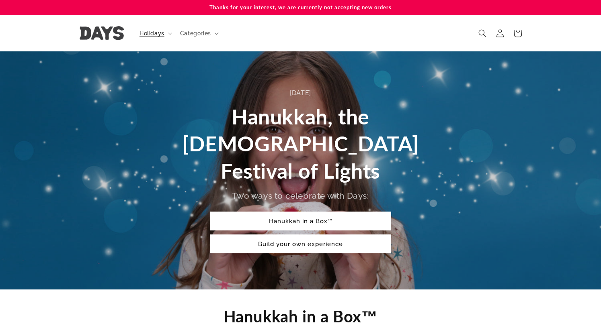  Describe the element at coordinates (301, 221) in the screenshot. I see `a: Hanukkah in a Box™` at that location.